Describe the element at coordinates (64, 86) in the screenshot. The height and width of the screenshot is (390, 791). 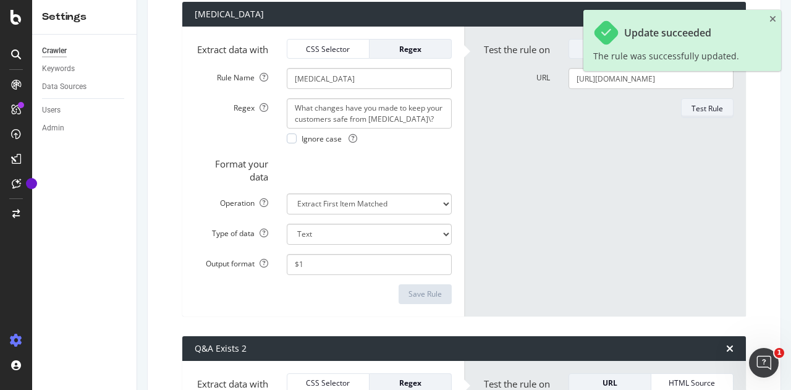
I see `div: Data Sources` at that location.